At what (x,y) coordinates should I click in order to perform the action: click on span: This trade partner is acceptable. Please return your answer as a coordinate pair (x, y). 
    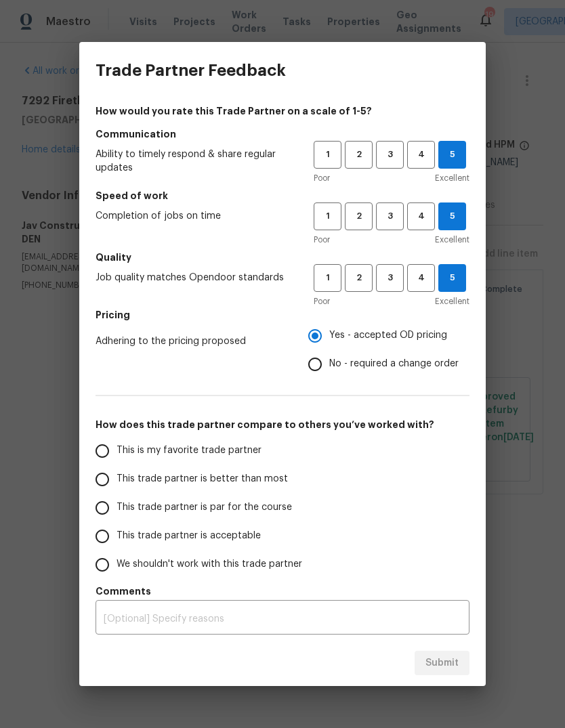
    Looking at the image, I should click on (189, 536).